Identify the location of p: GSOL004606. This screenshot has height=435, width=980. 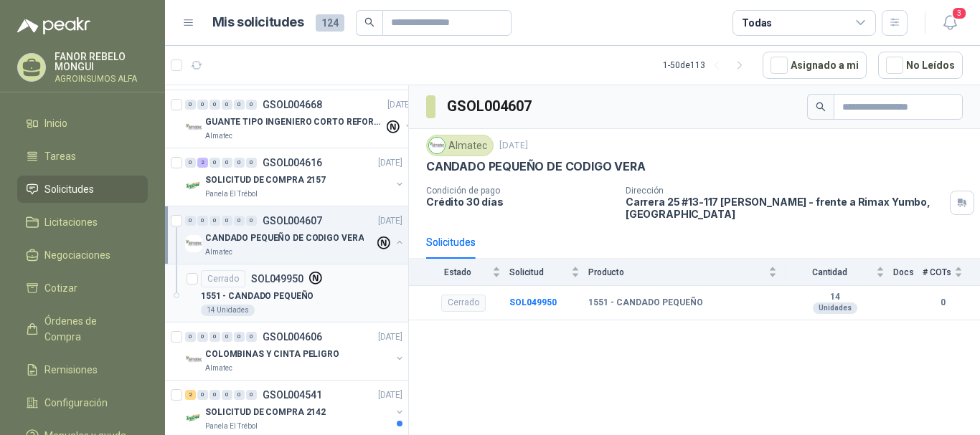
(292, 337).